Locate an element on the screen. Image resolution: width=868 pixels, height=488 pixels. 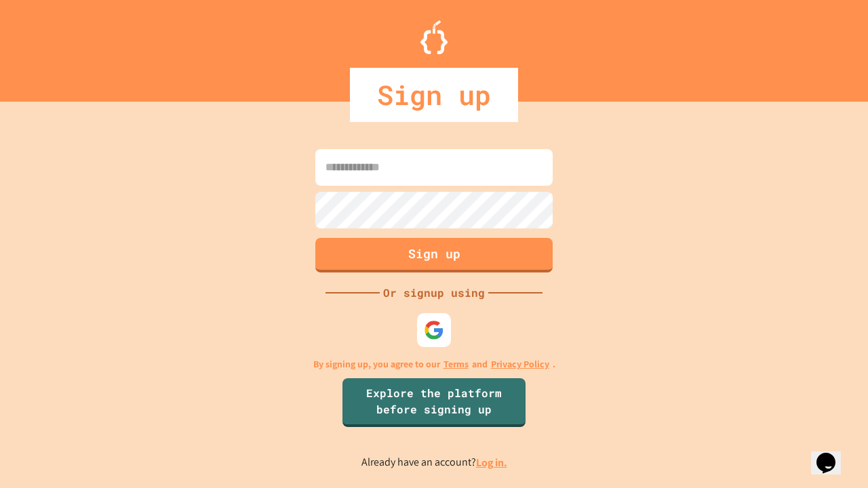
img: google-icon.svg is located at coordinates (434, 330).